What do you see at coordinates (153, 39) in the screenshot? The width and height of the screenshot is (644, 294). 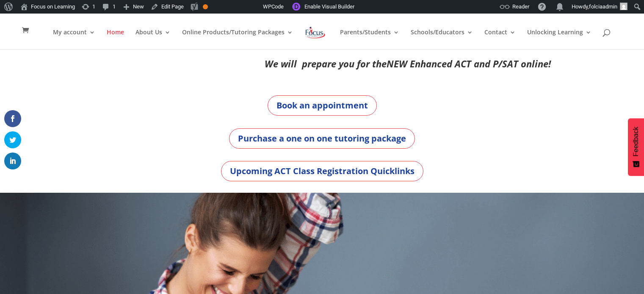 I see `a: About Us` at bounding box center [153, 39].